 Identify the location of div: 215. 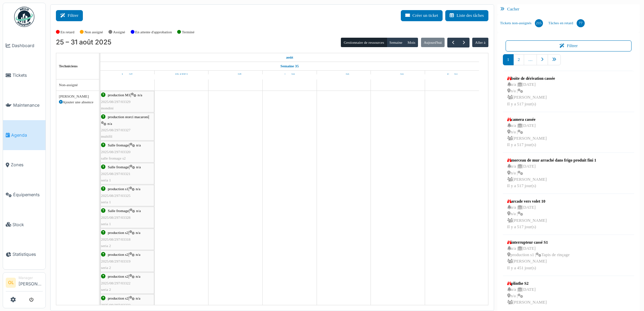
(539, 23).